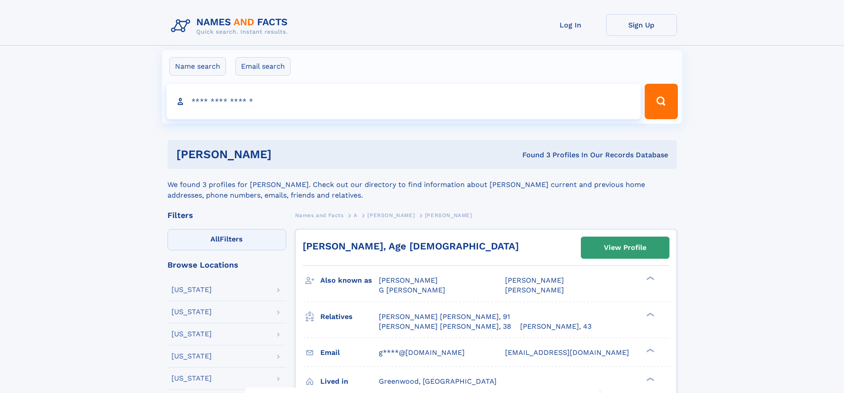 The image size is (844, 393). Describe the element at coordinates (625, 248) in the screenshot. I see `a: View Profile` at that location.